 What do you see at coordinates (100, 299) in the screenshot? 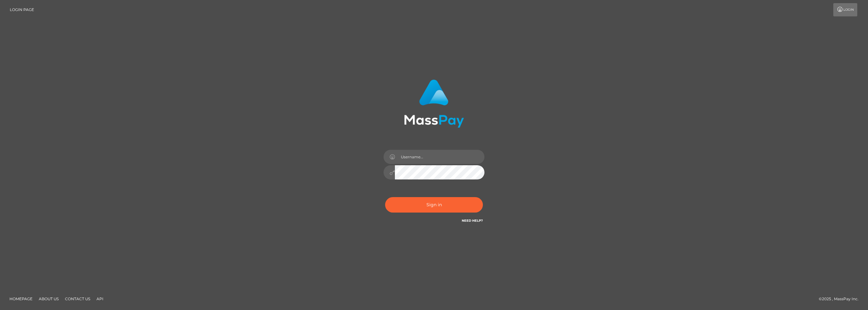
I see `a: API` at bounding box center [100, 299].